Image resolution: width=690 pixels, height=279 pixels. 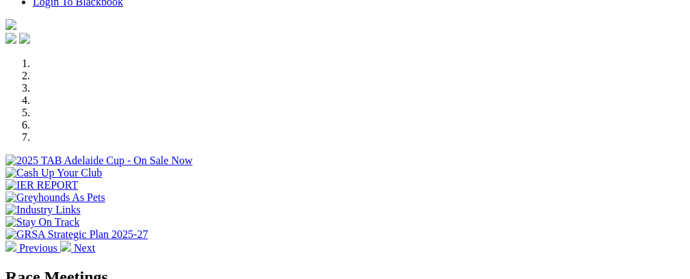 I want to click on span: Next, so click(x=84, y=248).